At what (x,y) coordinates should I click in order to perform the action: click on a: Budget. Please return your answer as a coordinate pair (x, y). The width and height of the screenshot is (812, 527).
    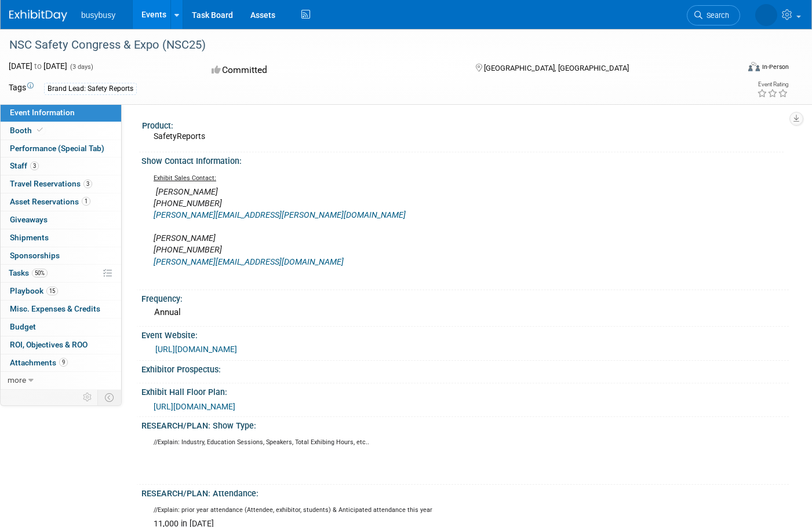
    Looking at the image, I should click on (61, 327).